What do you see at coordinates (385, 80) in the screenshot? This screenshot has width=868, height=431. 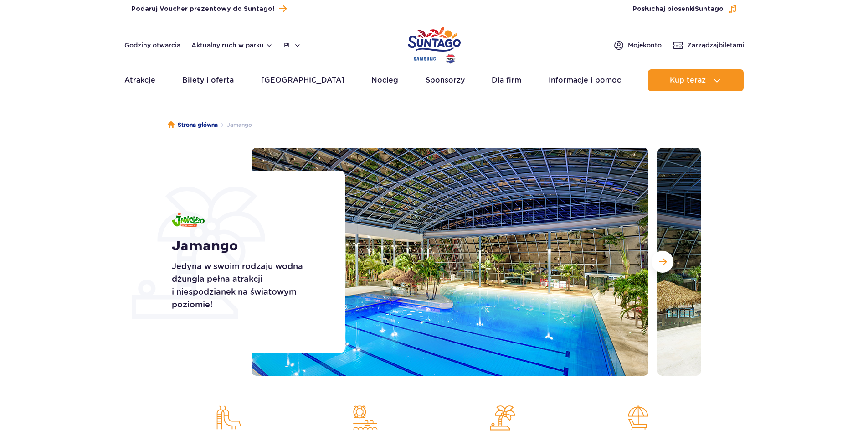 I see `a: Nocleg` at bounding box center [385, 80].